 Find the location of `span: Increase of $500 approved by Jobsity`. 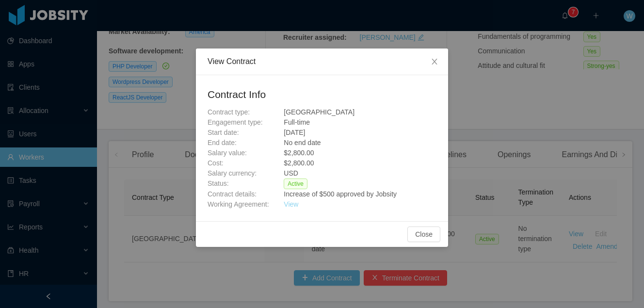

span: Increase of $500 approved by Jobsity is located at coordinates (340, 194).